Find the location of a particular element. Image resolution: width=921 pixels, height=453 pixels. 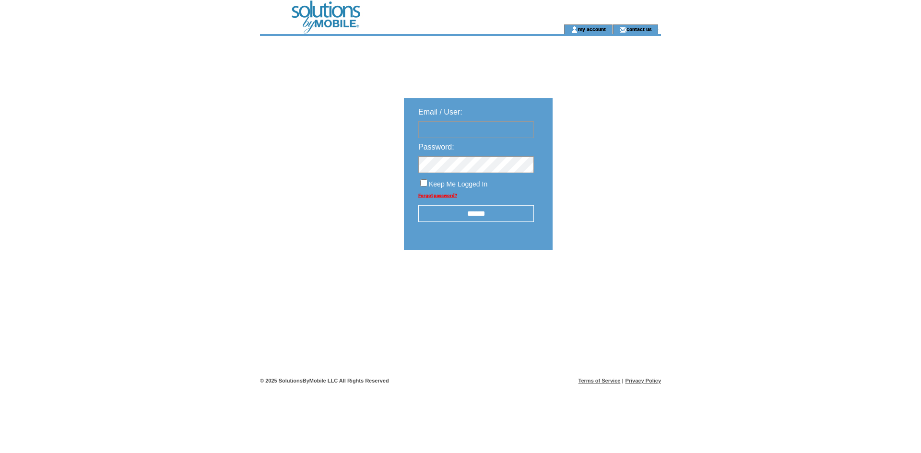

img: account_icon.gif is located at coordinates (574, 30).